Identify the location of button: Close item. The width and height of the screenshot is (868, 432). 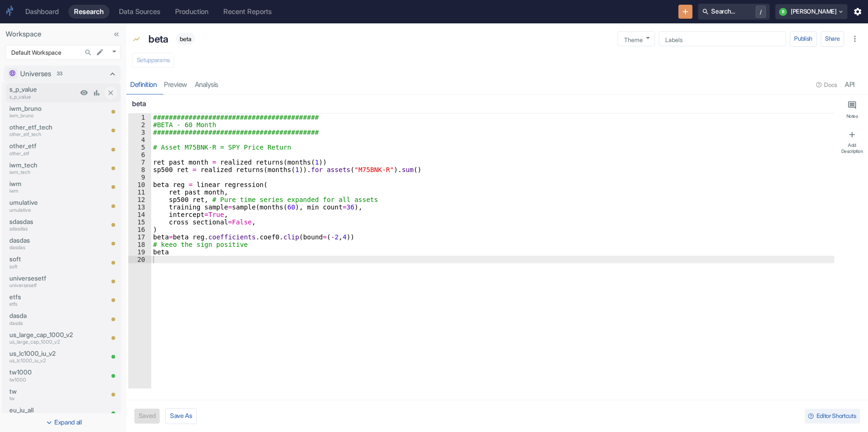
(111, 92).